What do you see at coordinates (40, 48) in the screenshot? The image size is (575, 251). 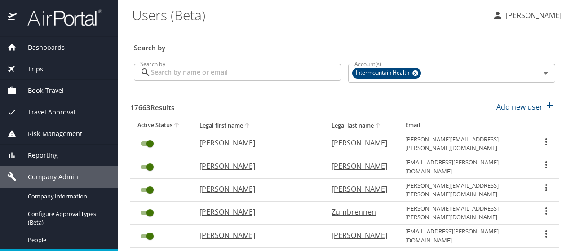 I see `span: Dashboards` at bounding box center [40, 48].